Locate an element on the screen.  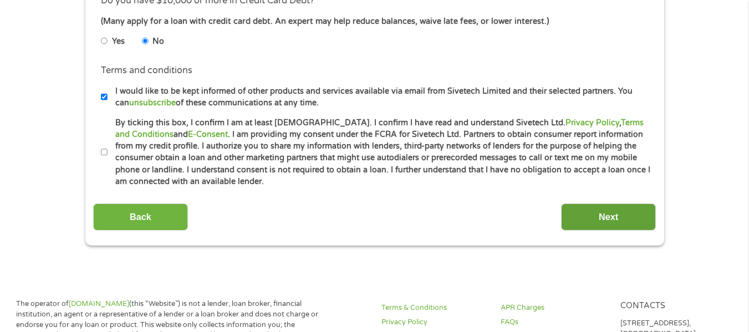
input: Next is located at coordinates (608, 217).